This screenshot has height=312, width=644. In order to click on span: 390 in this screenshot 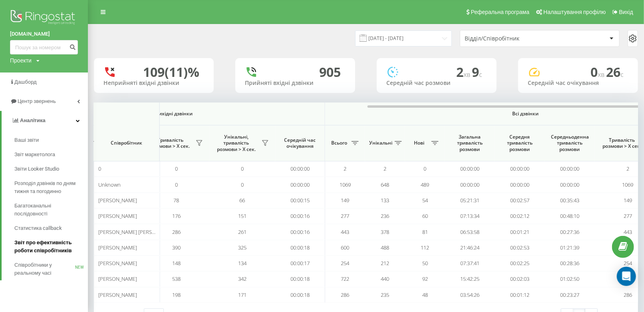, I will do `click(176, 247)`.